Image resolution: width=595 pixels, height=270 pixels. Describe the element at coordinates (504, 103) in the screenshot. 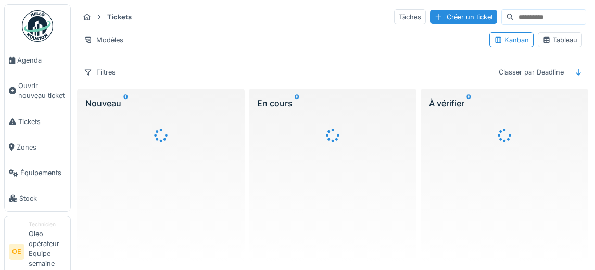

I see `div: À vérifier` at that location.